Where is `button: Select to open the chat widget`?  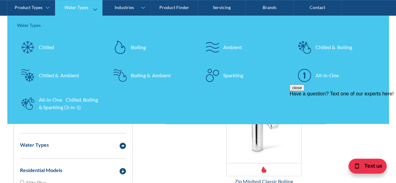
button: Select to open the chat widget is located at coordinates (34, 14).